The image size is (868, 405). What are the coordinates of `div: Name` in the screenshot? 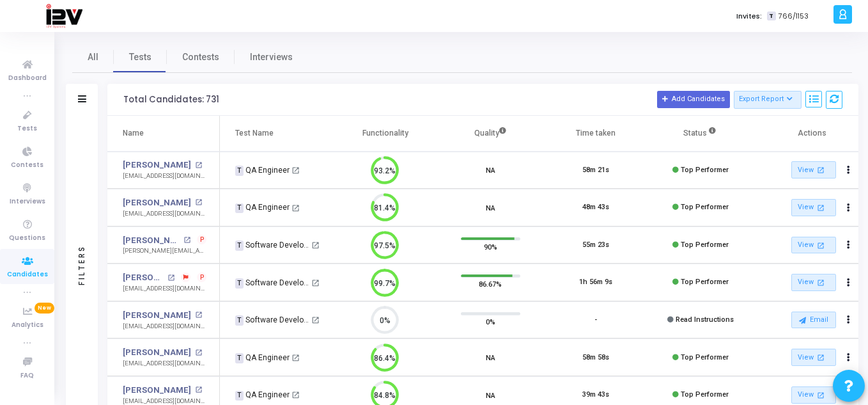 It's located at (133, 133).